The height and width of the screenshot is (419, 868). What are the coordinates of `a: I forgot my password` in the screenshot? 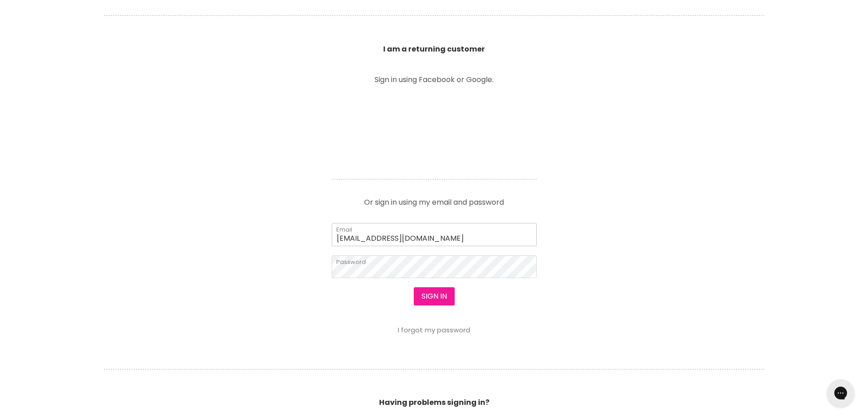 It's located at (434, 330).